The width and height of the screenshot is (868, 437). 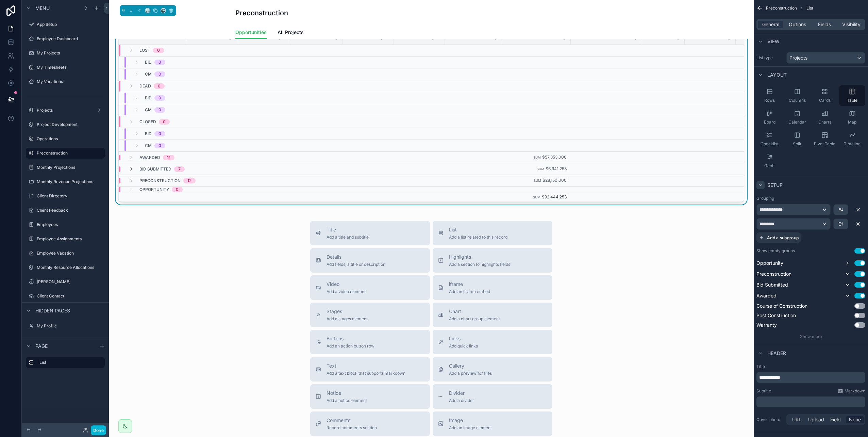 What do you see at coordinates (852, 122) in the screenshot?
I see `span: Map` at bounding box center [852, 122].